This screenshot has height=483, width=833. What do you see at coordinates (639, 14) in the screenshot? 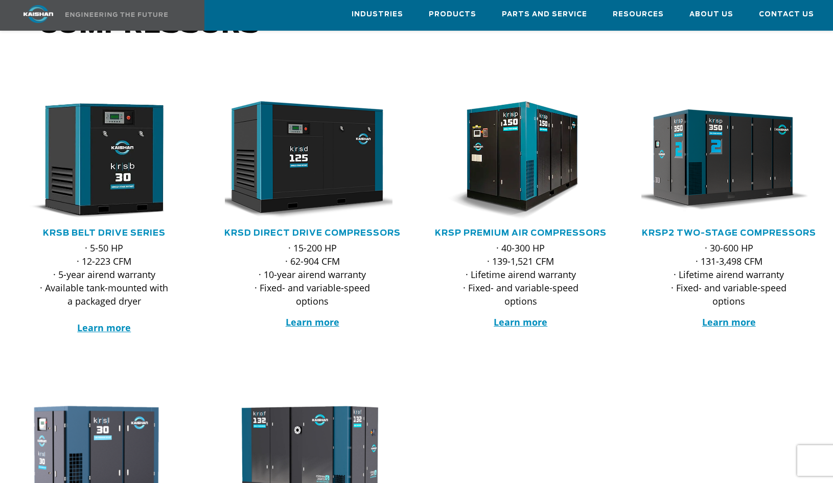
I see `a: Resources` at bounding box center [639, 14].